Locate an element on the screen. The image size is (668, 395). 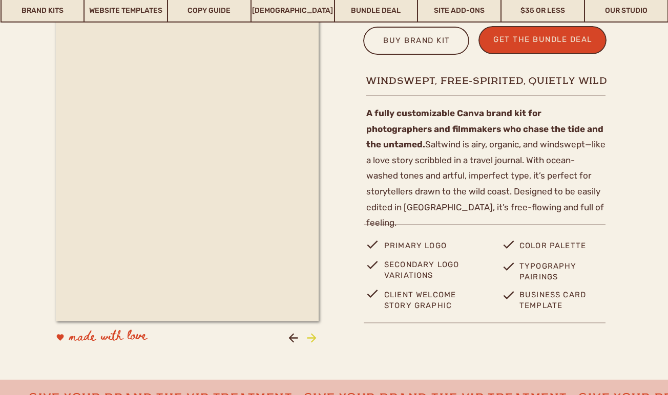
p: made with love is located at coordinates (142, 339).